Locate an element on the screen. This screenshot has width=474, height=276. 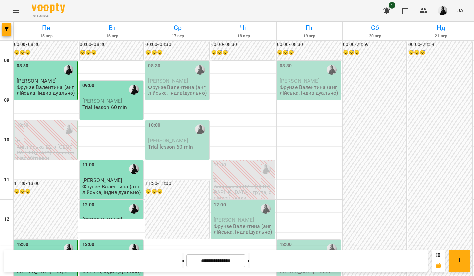
h6: Чт is located at coordinates (244, 28).